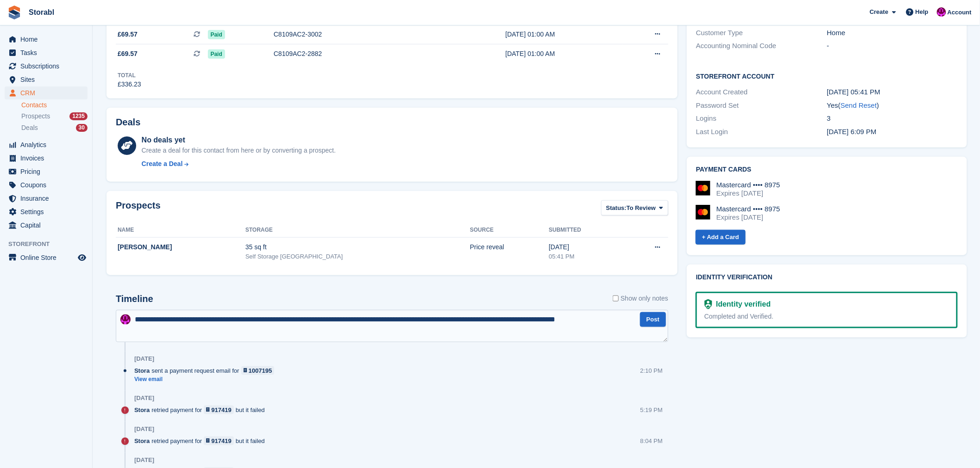  Describe the element at coordinates (202, 441) in the screenshot. I see `div: retried payment for but it failed` at that location.